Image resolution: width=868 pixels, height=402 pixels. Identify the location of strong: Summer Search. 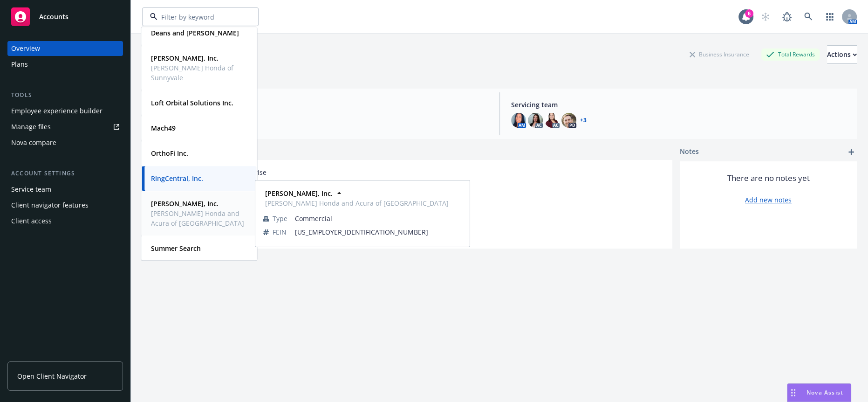
(175, 248).